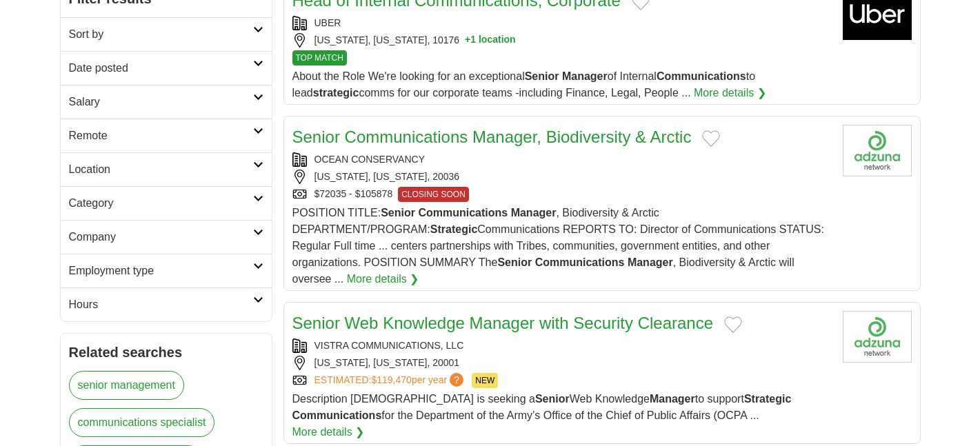 This screenshot has width=980, height=446. Describe the element at coordinates (142, 423) in the screenshot. I see `a: communications specialist` at that location.